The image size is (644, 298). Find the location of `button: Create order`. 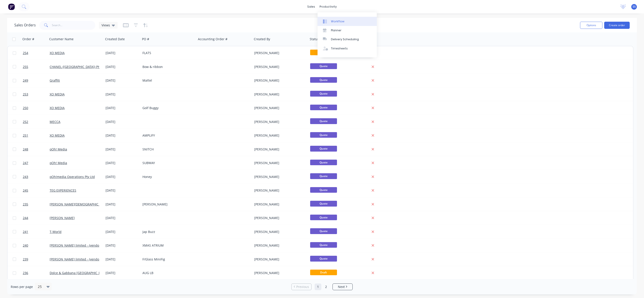

button: Create order is located at coordinates (617, 25).